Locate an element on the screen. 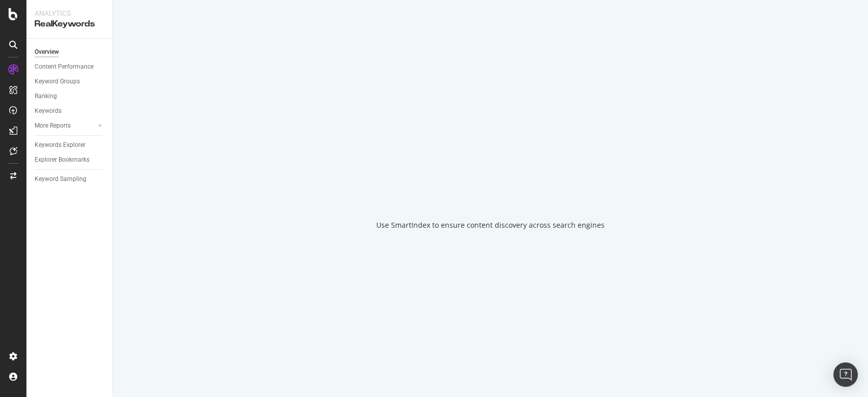 Image resolution: width=868 pixels, height=397 pixels. div: Keyword Sampling is located at coordinates (60, 179).